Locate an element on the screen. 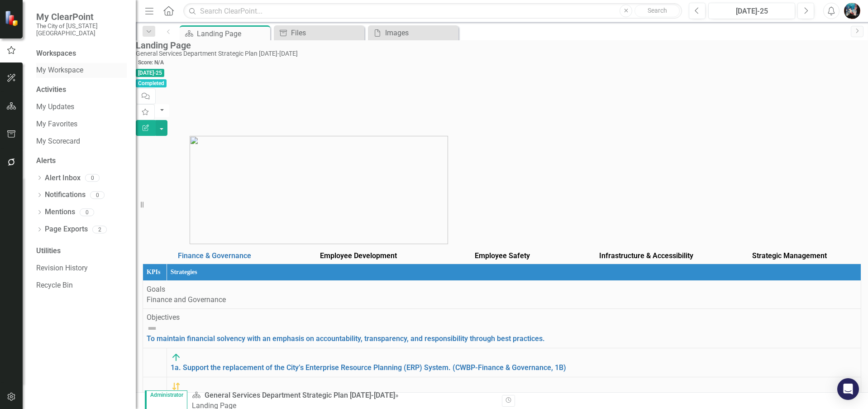  a: Images is located at coordinates (413, 33).